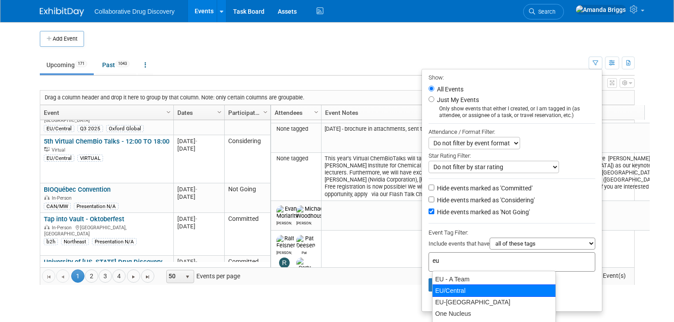 The height and width of the screenshot is (322, 674). What do you see at coordinates (60, 150) in the screenshot?
I see `span: Virtual` at bounding box center [60, 150].